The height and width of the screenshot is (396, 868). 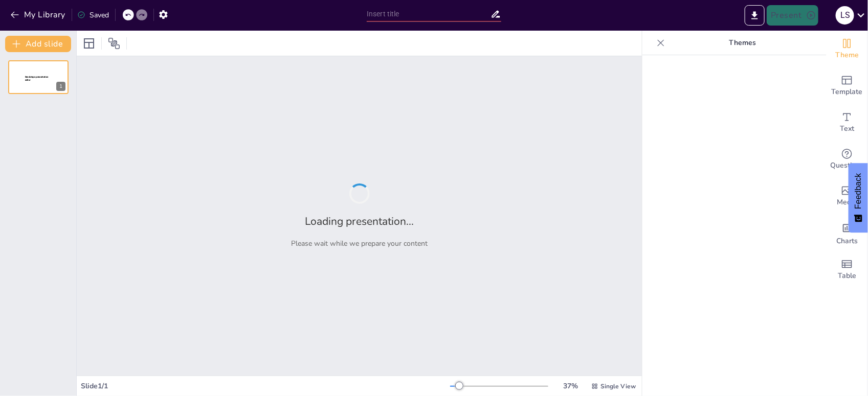 I want to click on input: Insert title, so click(x=429, y=14).